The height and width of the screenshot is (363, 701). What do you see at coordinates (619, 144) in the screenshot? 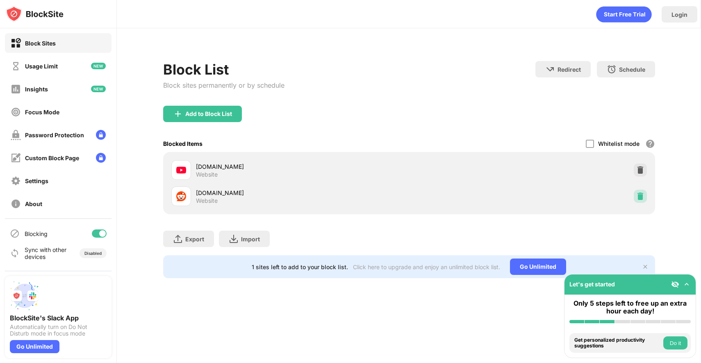
I see `div: Whitelist mode` at bounding box center [619, 144].